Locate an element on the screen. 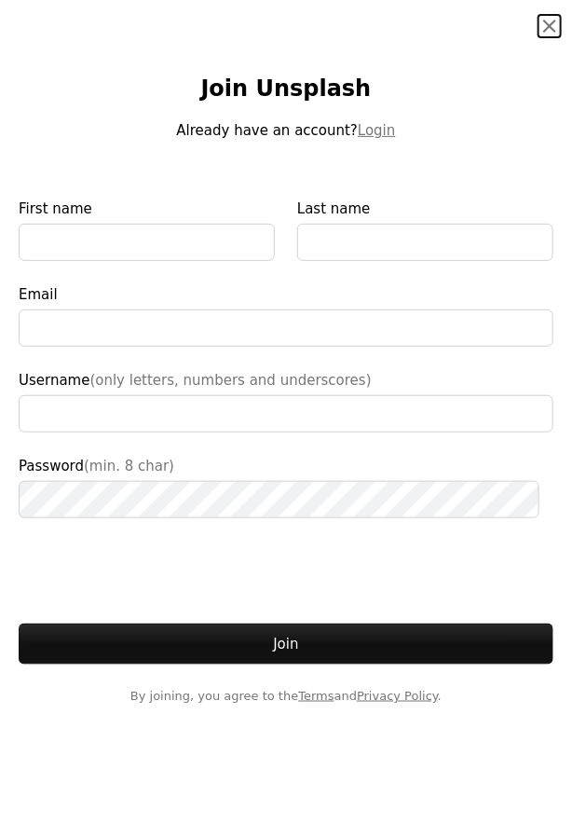 Image resolution: width=572 pixels, height=824 pixels. span: By joining, you agree to the and . is located at coordinates (286, 696).